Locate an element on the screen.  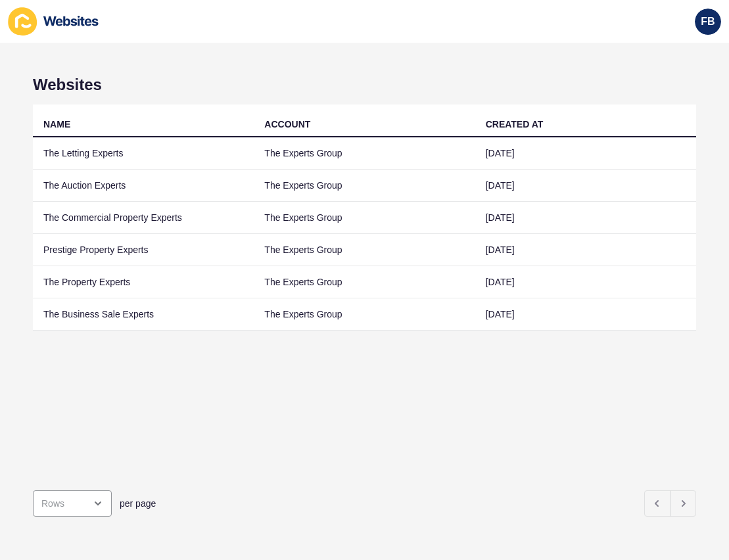
td: The Commercial Property Experts is located at coordinates (144, 217).